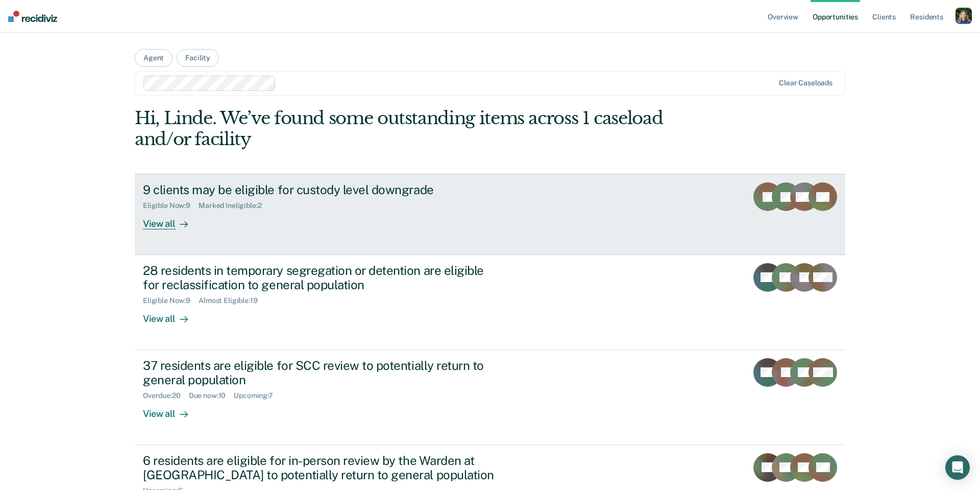 The width and height of the screenshot is (980, 490). I want to click on a: 37 residents are eligible for SCC review to potentially return to general populationOverdue:20Due..., so click(490, 398).